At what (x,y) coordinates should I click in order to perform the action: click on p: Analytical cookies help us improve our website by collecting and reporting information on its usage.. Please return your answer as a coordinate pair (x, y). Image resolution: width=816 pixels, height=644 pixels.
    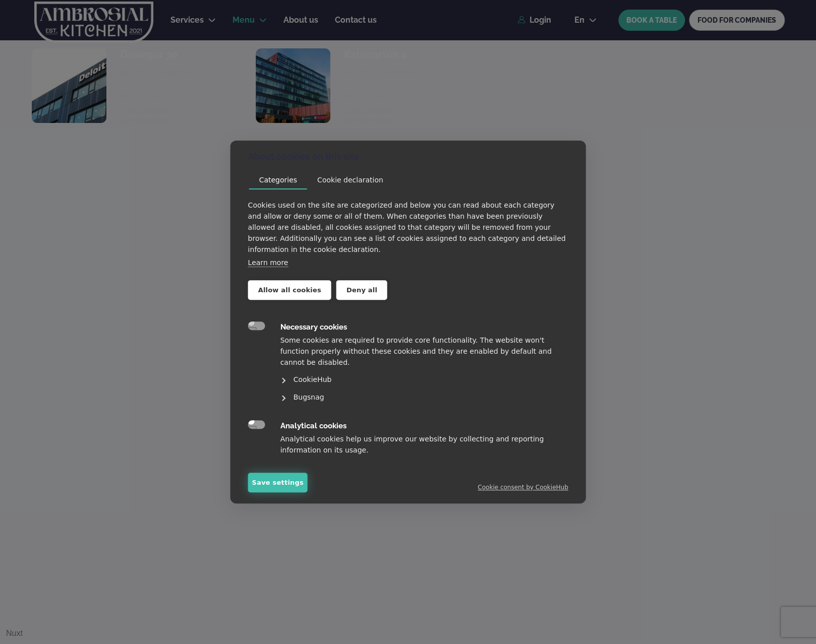
    Looking at the image, I should click on (424, 445).